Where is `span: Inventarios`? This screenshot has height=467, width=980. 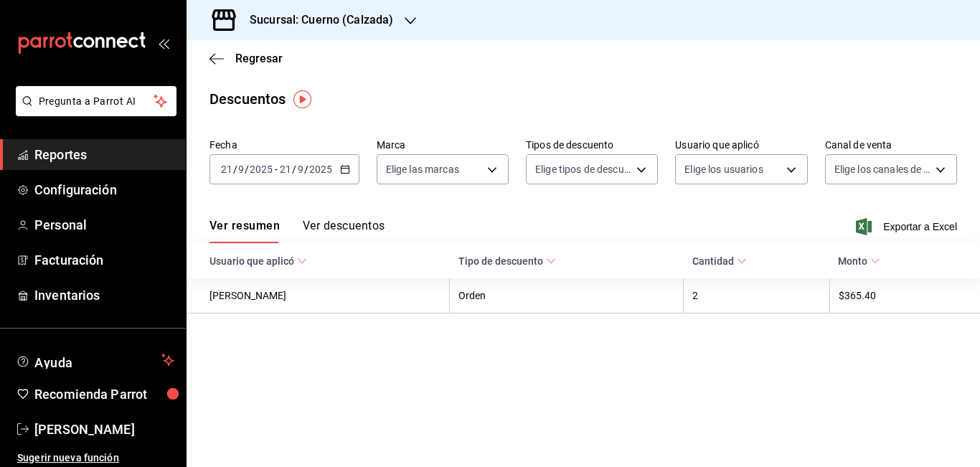 span: Inventarios is located at coordinates (104, 295).